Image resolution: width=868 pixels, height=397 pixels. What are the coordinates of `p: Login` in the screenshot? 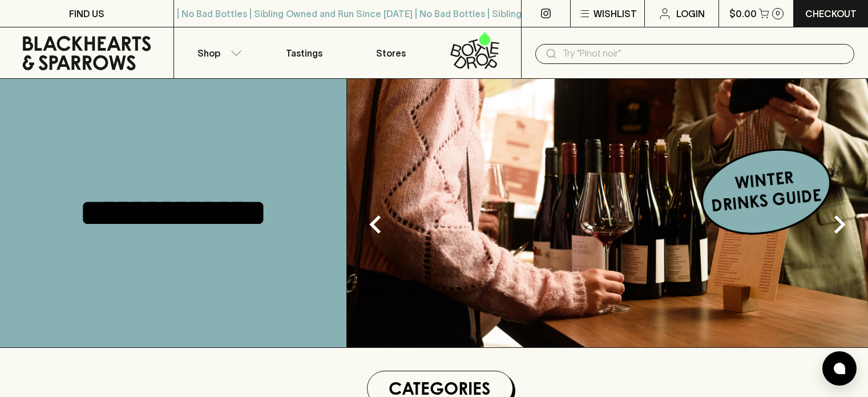 It's located at (691, 14).